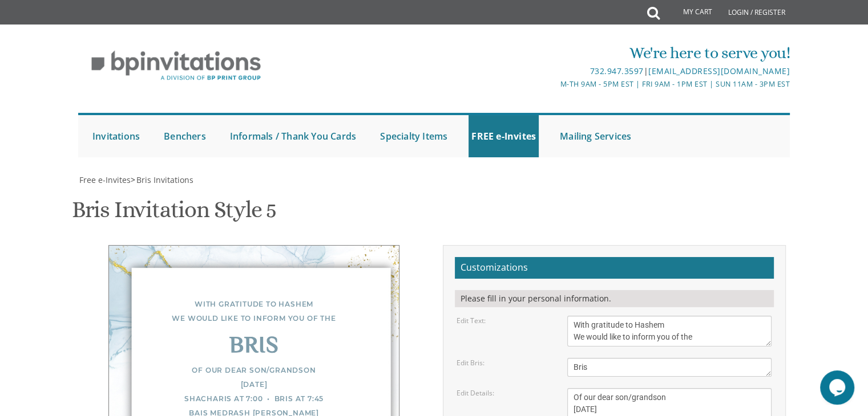  What do you see at coordinates (174, 214) in the screenshot?
I see `h1: Bris Invitation Style 5` at bounding box center [174, 214].